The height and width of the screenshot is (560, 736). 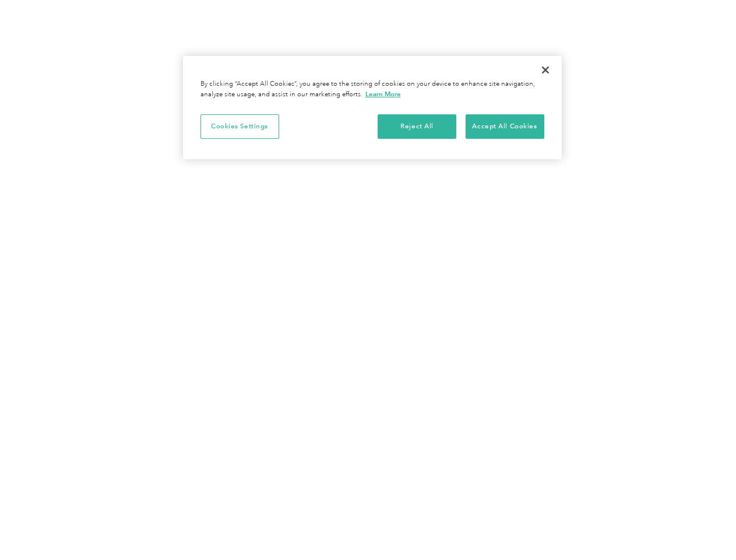 What do you see at coordinates (545, 70) in the screenshot?
I see `button: Close` at bounding box center [545, 70].